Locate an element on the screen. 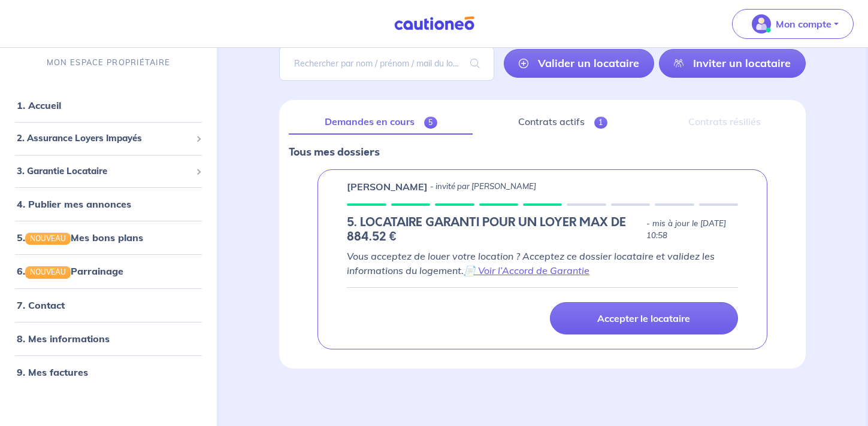  a: Demandes en cours5 is located at coordinates (381, 122).